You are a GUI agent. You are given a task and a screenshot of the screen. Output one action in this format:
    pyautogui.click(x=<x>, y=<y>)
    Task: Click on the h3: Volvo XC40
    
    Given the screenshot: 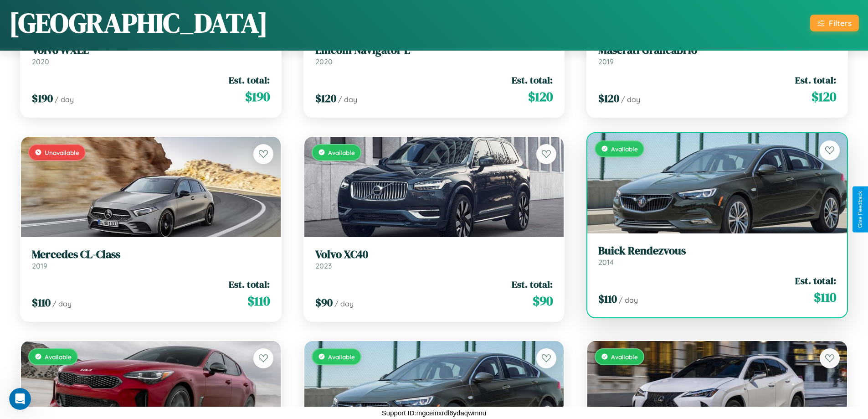 What is the action you would take?
    pyautogui.click(x=434, y=255)
    